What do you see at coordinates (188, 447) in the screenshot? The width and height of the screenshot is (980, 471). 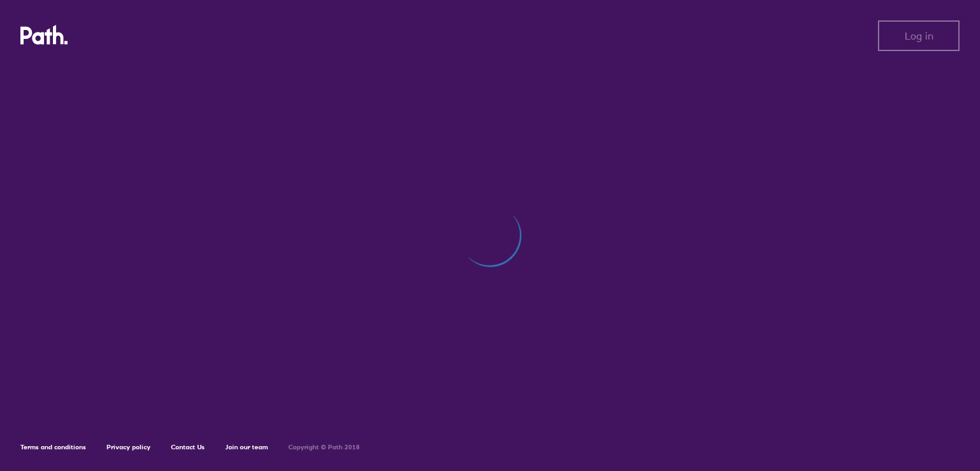 I see `a: Contact Us` at bounding box center [188, 447].